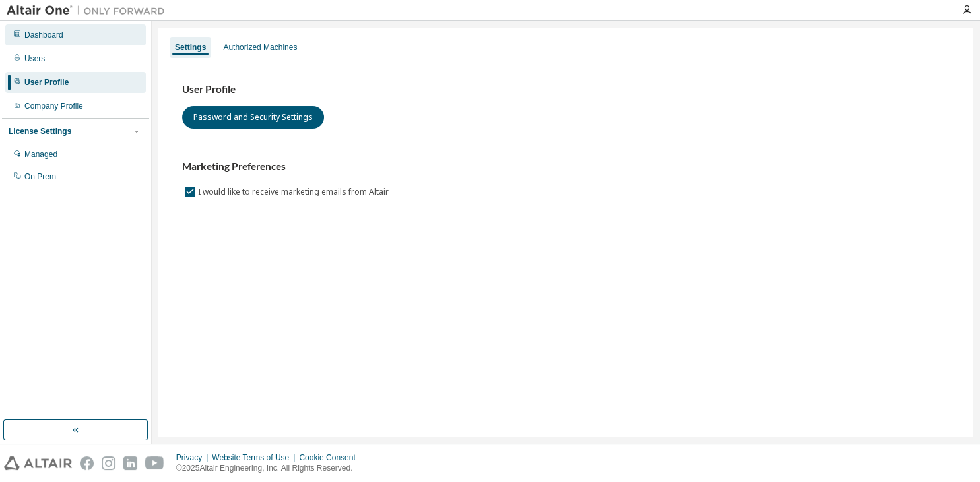 The height and width of the screenshot is (482, 980). What do you see at coordinates (86, 463) in the screenshot?
I see `img: facebook.svg` at bounding box center [86, 463].